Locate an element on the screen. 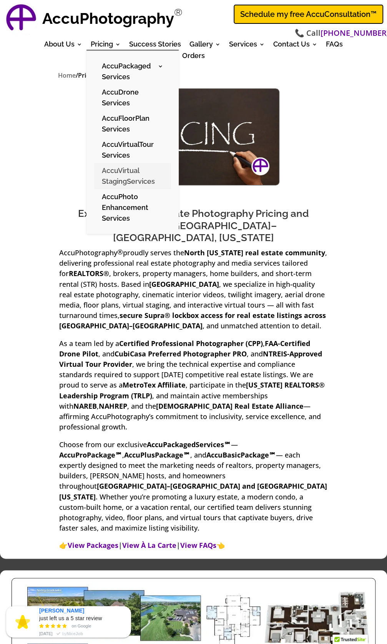  strong: AccuProPackage℠ is located at coordinates (91, 455).